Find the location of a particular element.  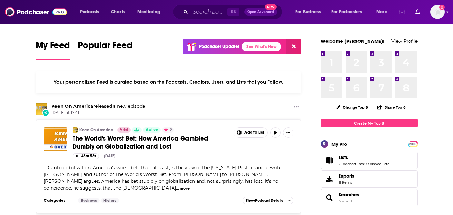

a: View Profile is located at coordinates (404, 41).